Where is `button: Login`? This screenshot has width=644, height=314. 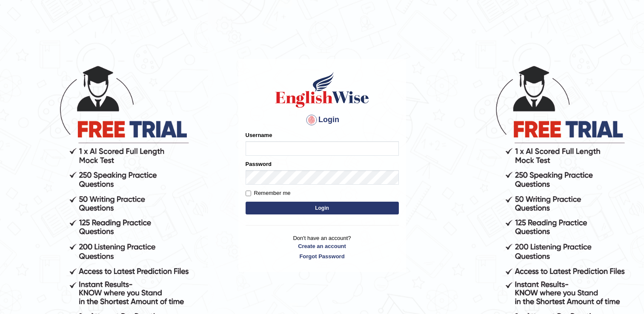 button: Login is located at coordinates (322, 208).